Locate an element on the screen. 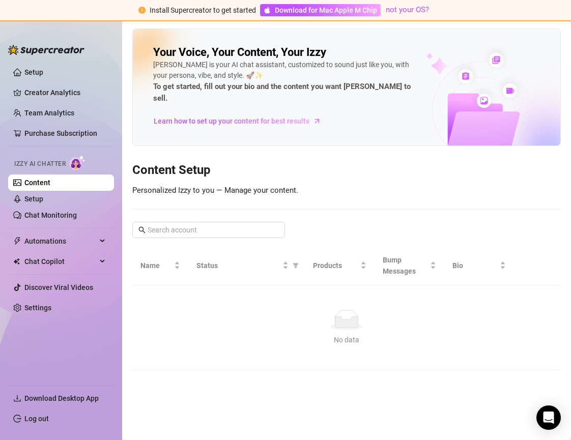 This screenshot has width=571, height=440. span: Izzy AI Chatter is located at coordinates (40, 164).